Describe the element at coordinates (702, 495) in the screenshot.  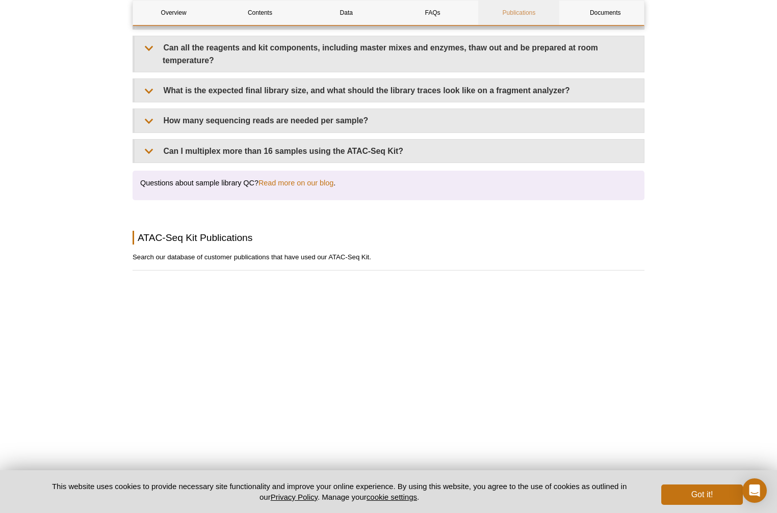
I see `button: Got it!` at that location.